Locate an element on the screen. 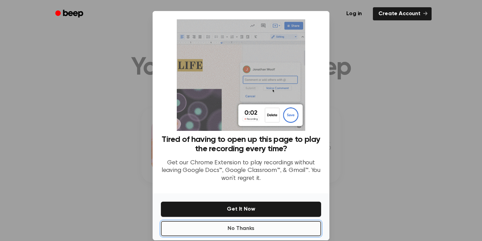 The width and height of the screenshot is (482, 241). a: Beep is located at coordinates (70, 14).